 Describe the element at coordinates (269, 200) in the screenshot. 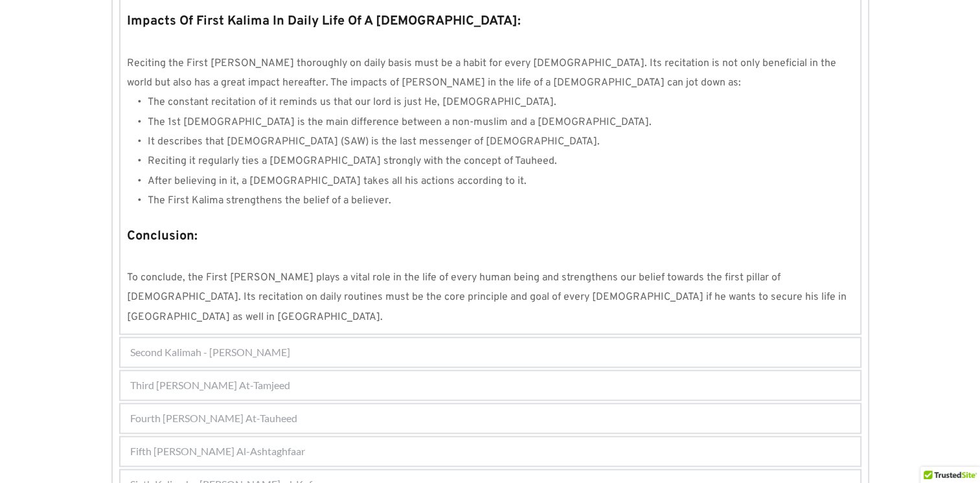

I see `span: The First Kalima strengthens the belief of a believer.` at that location.